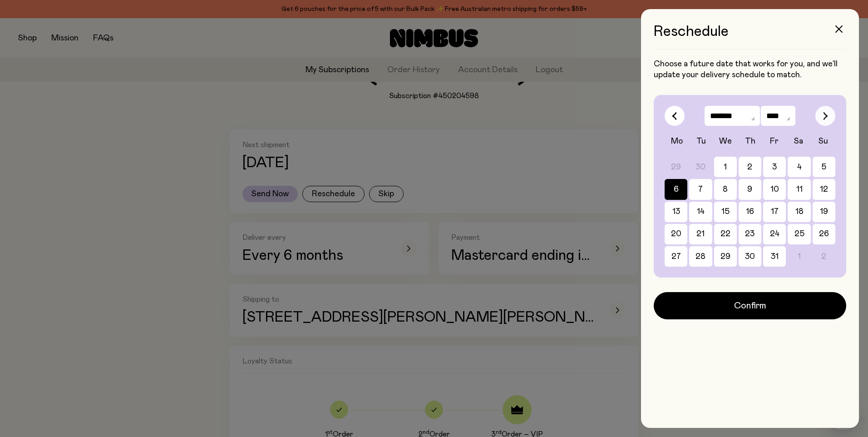 This screenshot has width=868, height=437. I want to click on div: Su, so click(823, 141).